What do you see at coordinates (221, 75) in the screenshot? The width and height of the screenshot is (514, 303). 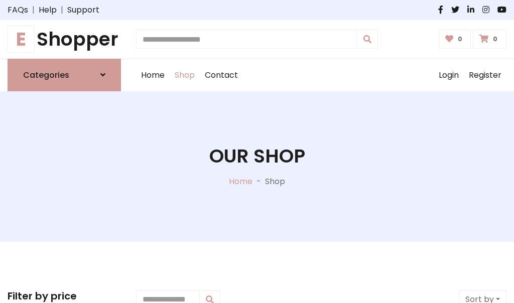 I see `a: Contact` at bounding box center [221, 75].